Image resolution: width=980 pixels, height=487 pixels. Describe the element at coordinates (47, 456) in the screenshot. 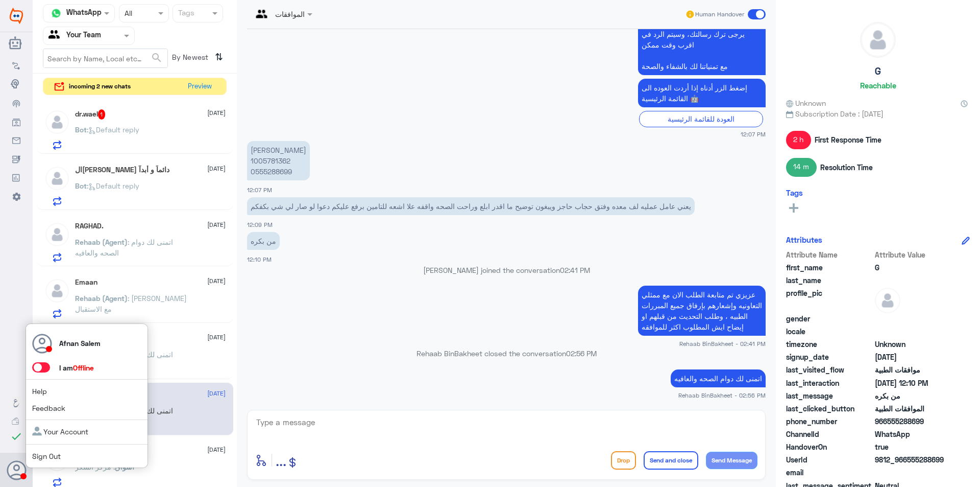

I see `a: Sign Out` at that location.